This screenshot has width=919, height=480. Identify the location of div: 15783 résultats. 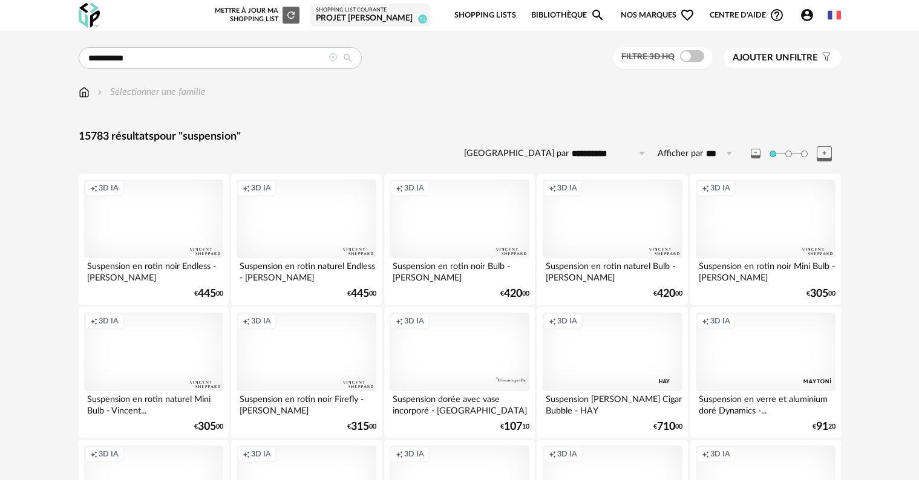
(460, 137).